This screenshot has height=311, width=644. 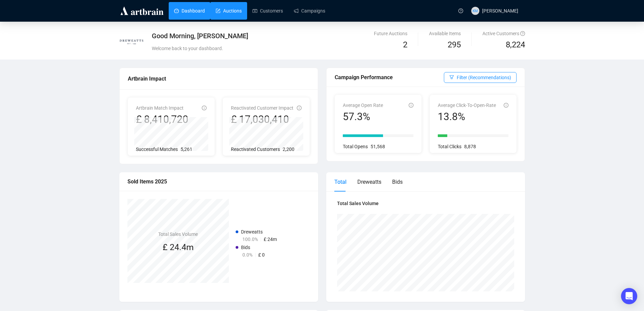 What do you see at coordinates (247, 255) in the screenshot?
I see `span: 0.0%` at bounding box center [247, 255].